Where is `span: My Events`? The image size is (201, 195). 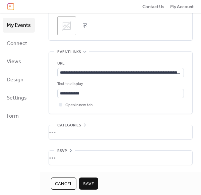 span: My Events is located at coordinates (19, 25).